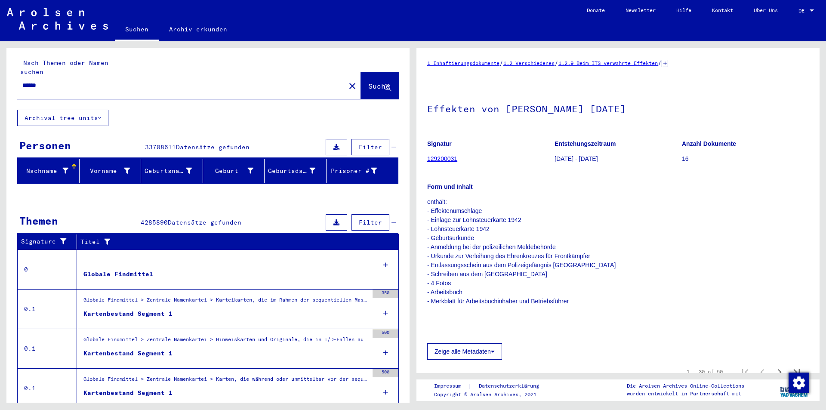 The width and height of the screenshot is (826, 410). I want to click on mat-header-cell: Nachname, so click(49, 171).